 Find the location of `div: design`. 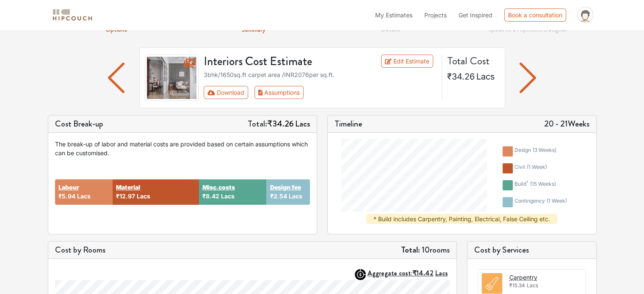

div: design is located at coordinates (535, 151).